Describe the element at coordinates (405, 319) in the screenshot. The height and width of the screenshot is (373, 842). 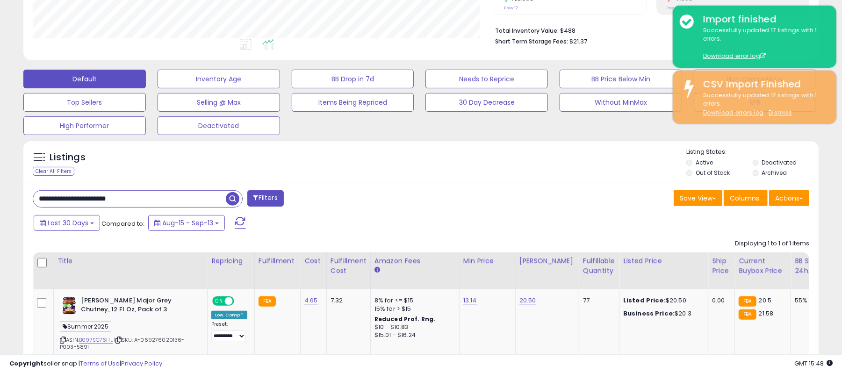
I see `b: Reduced Prof. Rng.` at that location.